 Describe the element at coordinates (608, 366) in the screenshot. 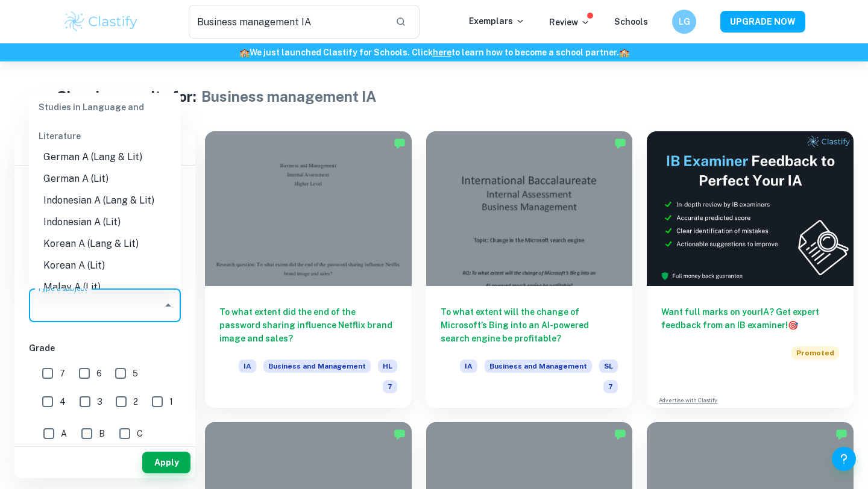

I see `span: SL` at that location.